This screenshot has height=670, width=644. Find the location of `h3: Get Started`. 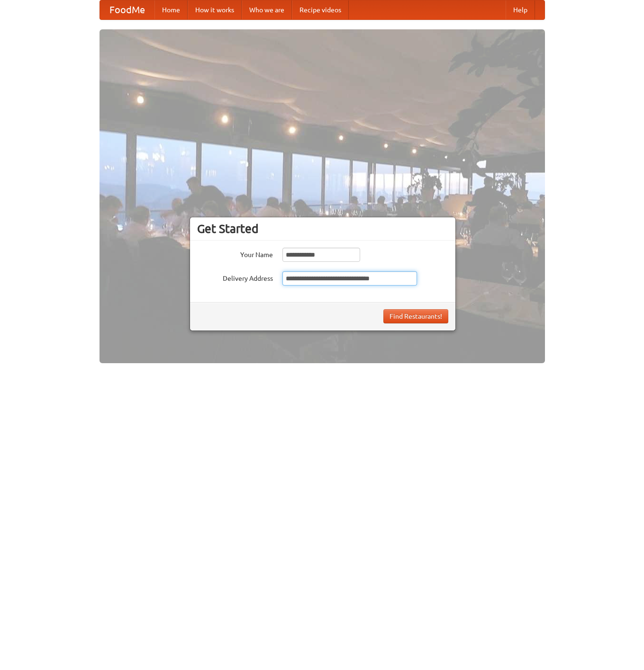

h3: Get Started is located at coordinates (323, 229).